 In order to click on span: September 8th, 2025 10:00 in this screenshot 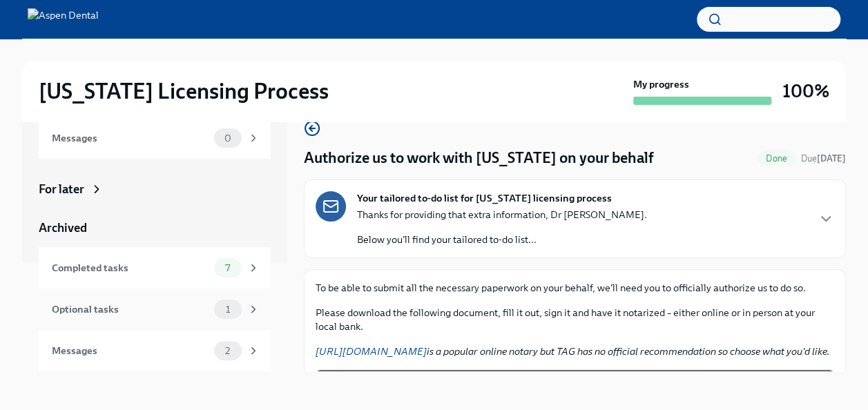, I will do `click(823, 158)`.